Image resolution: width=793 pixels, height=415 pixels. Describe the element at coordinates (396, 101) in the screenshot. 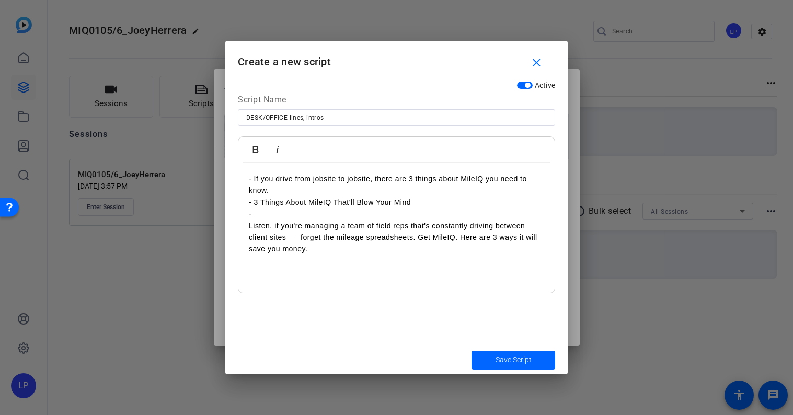

I see `div: Script Name` at that location.